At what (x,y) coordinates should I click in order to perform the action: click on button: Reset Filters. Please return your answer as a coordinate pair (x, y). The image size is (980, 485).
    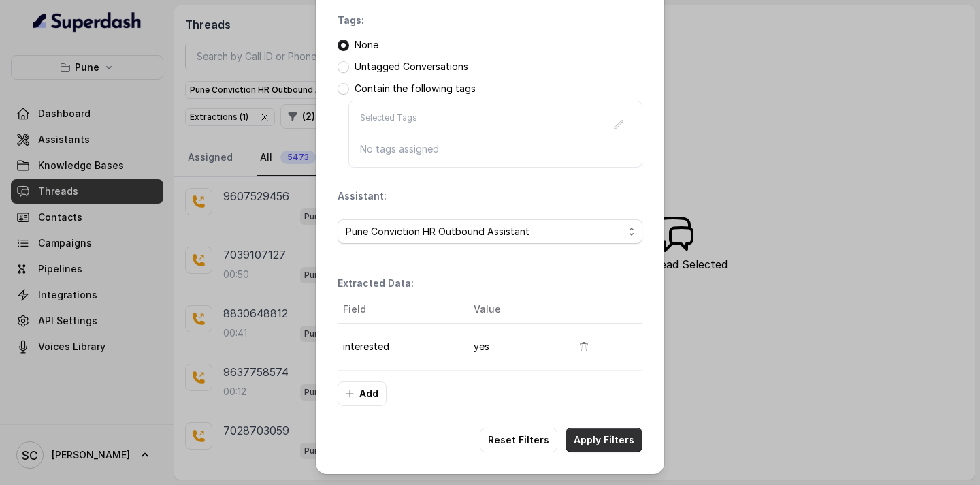
    Looking at the image, I should click on (519, 440).